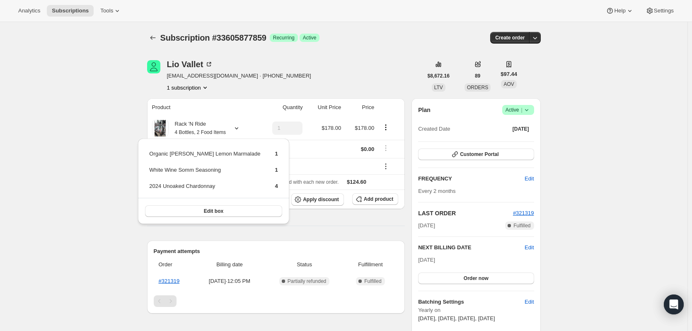 This screenshot has height=331, width=692. I want to click on span: Partially refunded, so click(307, 281).